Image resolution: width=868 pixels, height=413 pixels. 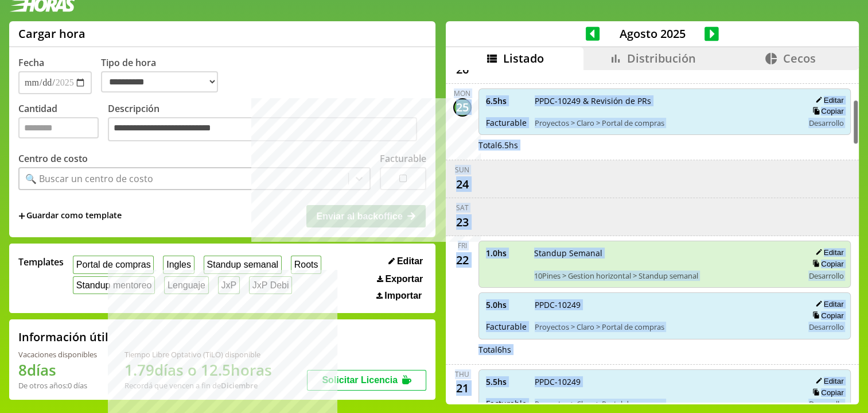 I want to click on span: Exportar, so click(x=404, y=279).